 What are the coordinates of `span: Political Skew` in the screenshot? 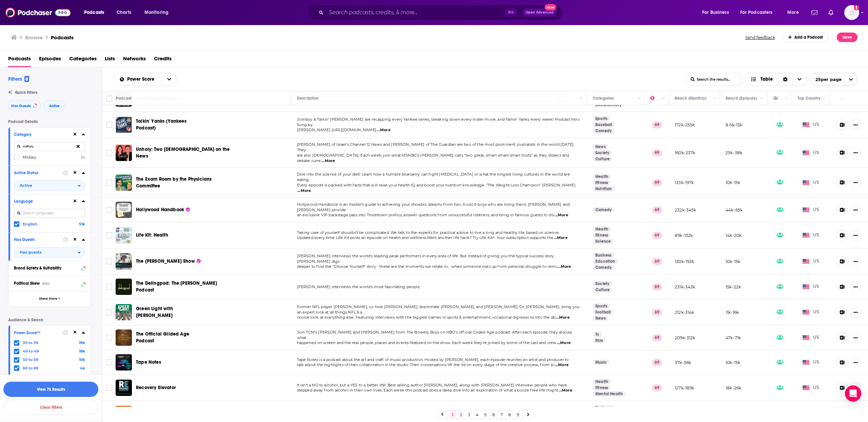 It's located at (27, 283).